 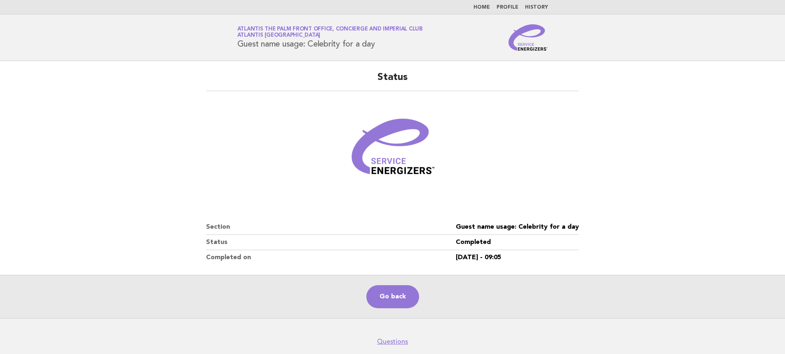 What do you see at coordinates (393, 297) in the screenshot?
I see `a: Go back` at bounding box center [393, 297].